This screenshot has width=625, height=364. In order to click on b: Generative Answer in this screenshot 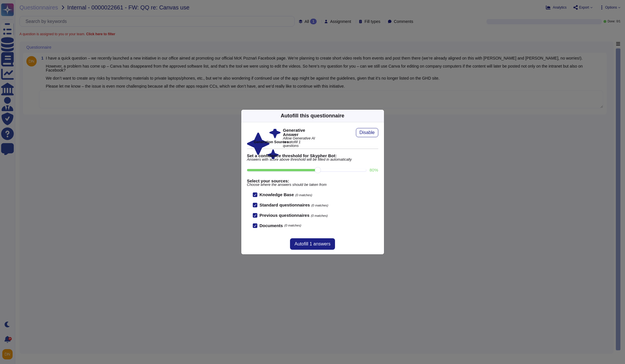, I will do `click(299, 132)`.